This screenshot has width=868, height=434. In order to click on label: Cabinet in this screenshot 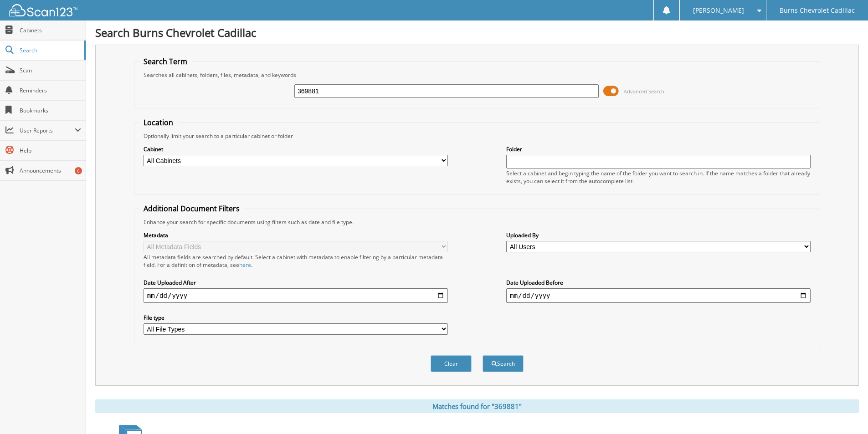, I will do `click(296, 149)`.